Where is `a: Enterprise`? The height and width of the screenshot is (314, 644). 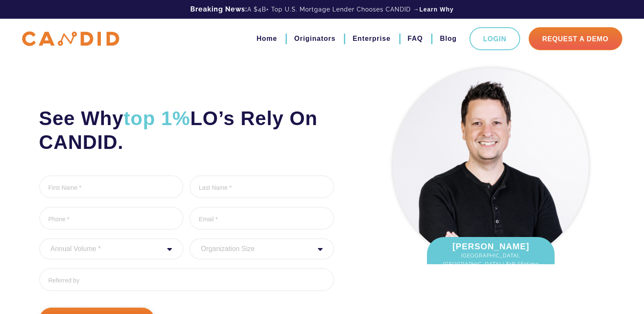
a: Enterprise is located at coordinates (371, 38).